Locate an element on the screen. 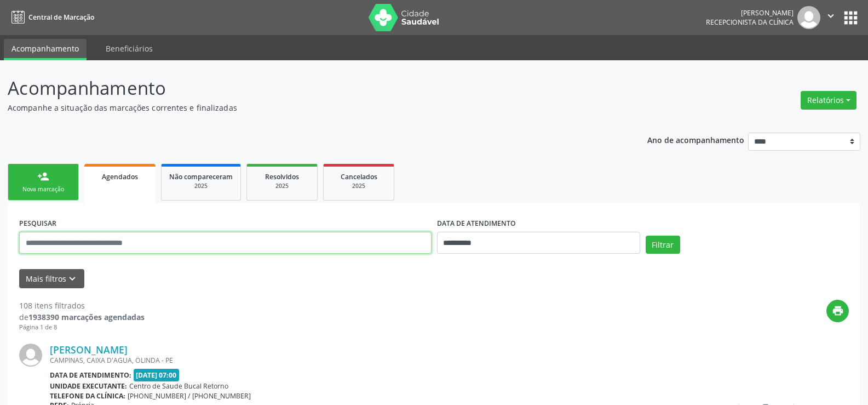 This screenshot has height=405, width=868. a: Central de Marcação is located at coordinates (51, 17).